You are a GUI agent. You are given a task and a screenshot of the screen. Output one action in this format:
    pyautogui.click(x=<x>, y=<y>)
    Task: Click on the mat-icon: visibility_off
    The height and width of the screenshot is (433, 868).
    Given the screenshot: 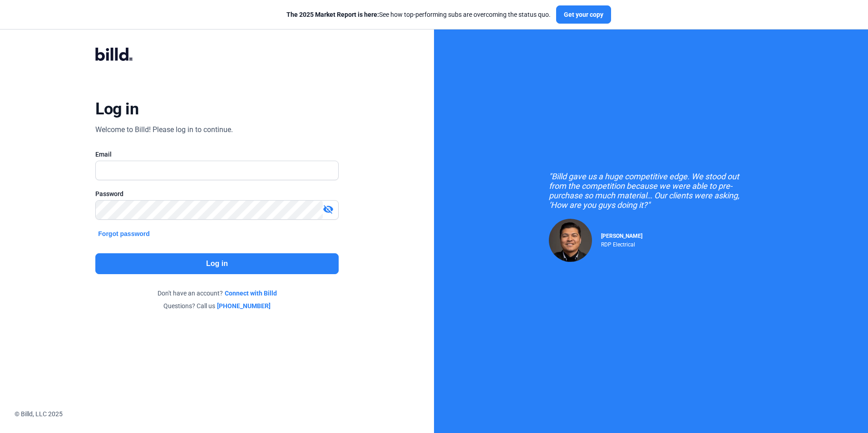 What is the action you would take?
    pyautogui.click(x=328, y=209)
    